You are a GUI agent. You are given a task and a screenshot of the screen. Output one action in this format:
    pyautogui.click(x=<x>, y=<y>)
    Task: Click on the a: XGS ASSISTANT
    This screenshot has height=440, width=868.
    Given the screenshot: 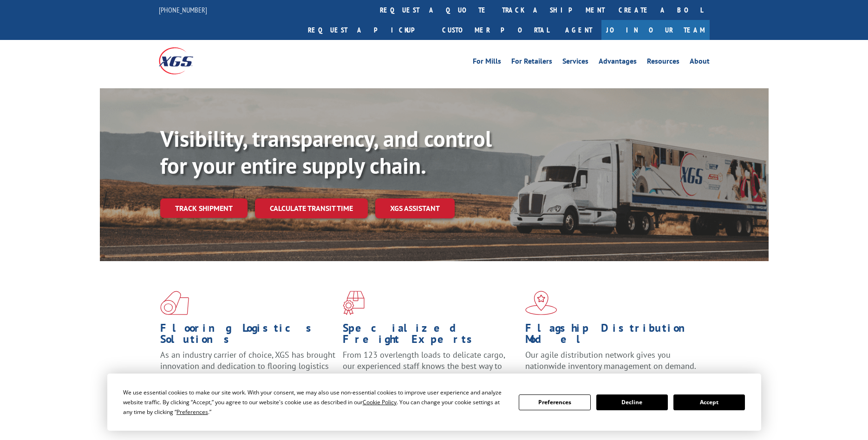 What is the action you would take?
    pyautogui.click(x=415, y=209)
    